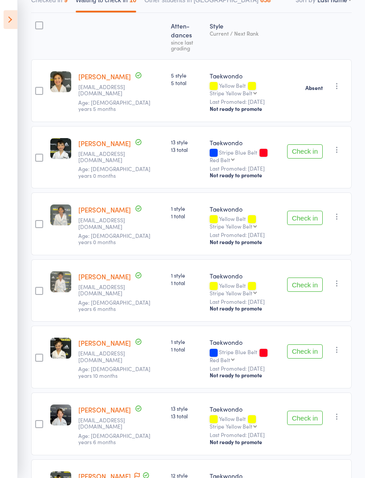  Describe the element at coordinates (61, 348) in the screenshot. I see `img: image1677566240.png` at that location.